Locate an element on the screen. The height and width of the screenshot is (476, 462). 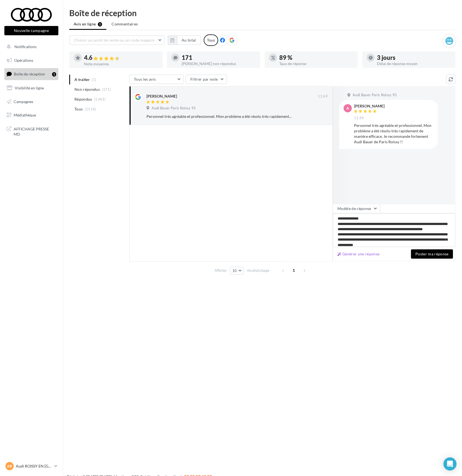
button: Nouvelle campagne is located at coordinates (31, 30).